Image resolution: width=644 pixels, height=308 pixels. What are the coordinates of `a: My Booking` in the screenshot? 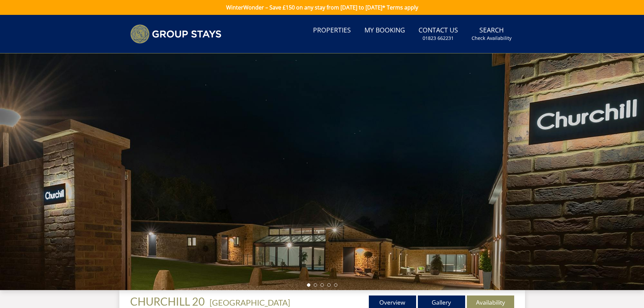 It's located at (385, 30).